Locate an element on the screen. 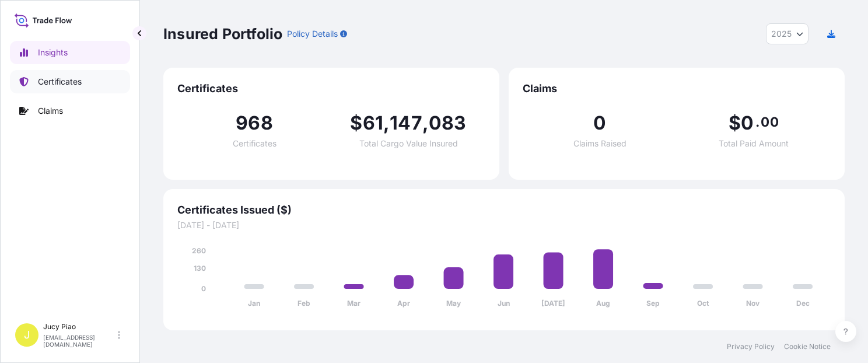 Image resolution: width=868 pixels, height=363 pixels. span: 147 is located at coordinates (406, 123).